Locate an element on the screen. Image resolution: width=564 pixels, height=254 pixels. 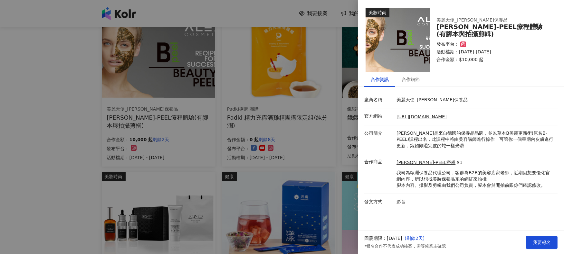
button: 我要報名 is located at coordinates (542, 243).